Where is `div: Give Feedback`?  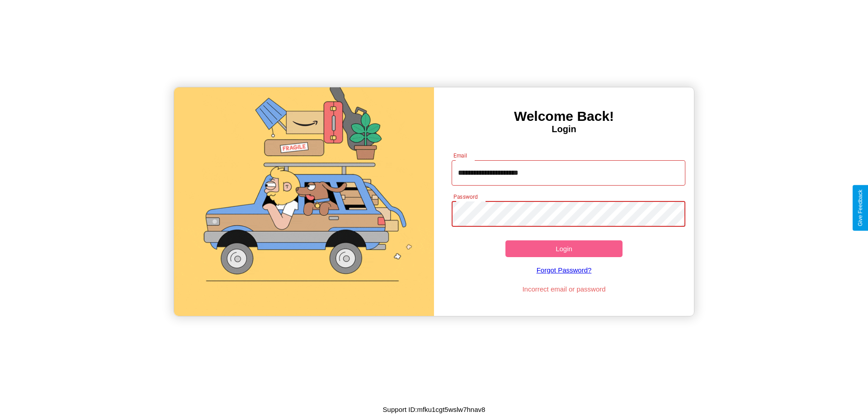 div: Give Feedback is located at coordinates (860, 207).